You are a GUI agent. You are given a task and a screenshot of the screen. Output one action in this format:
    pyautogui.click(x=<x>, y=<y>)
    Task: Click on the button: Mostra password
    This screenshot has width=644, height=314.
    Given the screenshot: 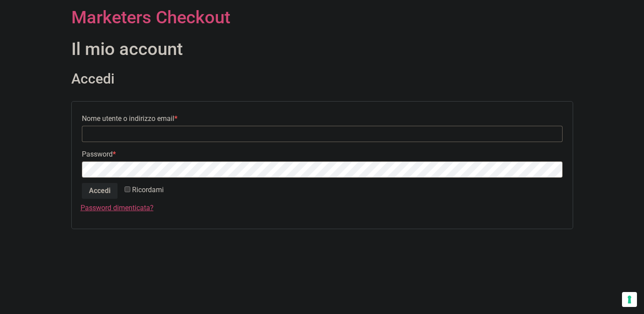 What is the action you would take?
    pyautogui.click(x=553, y=170)
    